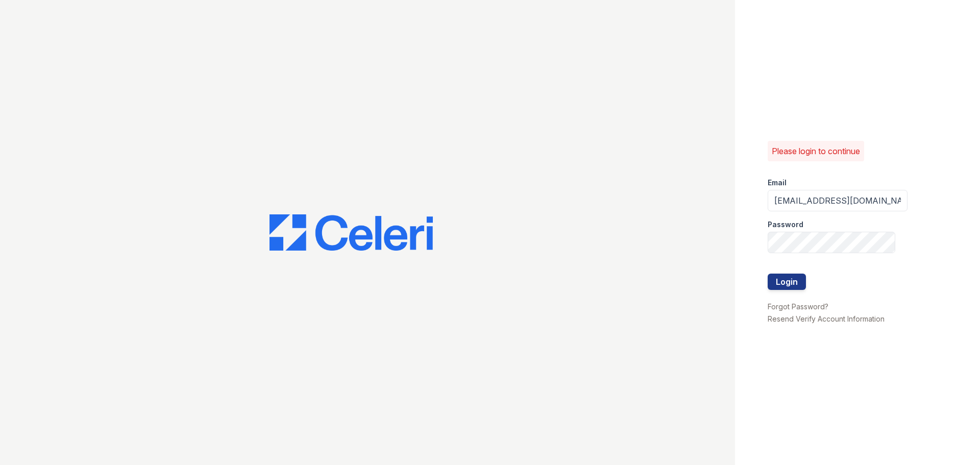 The height and width of the screenshot is (465, 980). Describe the element at coordinates (786, 282) in the screenshot. I see `button: Login` at that location.